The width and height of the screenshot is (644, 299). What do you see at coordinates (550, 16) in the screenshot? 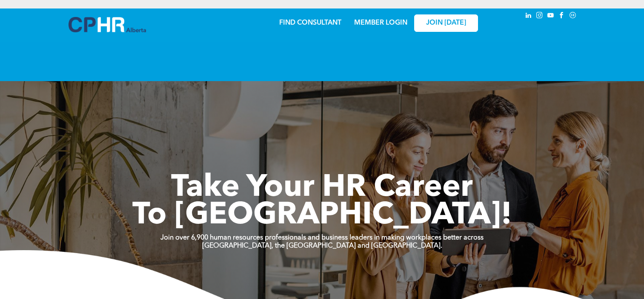
I see `a: youtube` at bounding box center [550, 16].